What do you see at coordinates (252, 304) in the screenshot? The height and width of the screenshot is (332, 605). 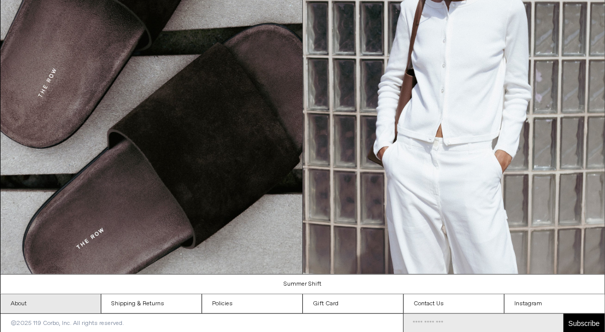 I see `a: Policies` at bounding box center [252, 304].